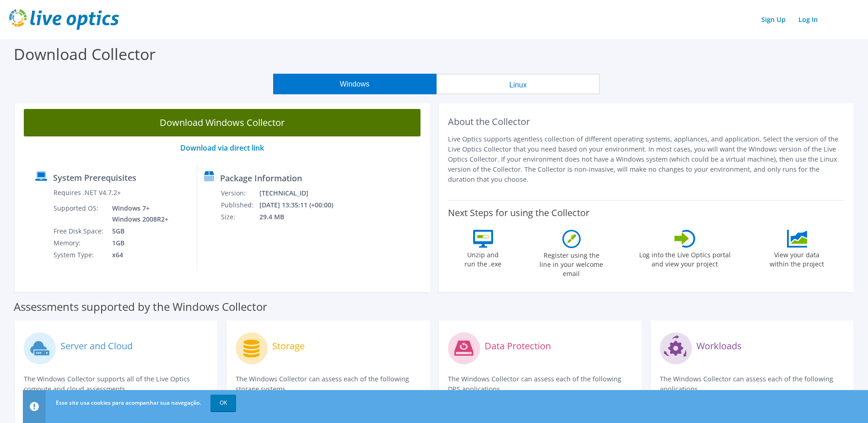 The height and width of the screenshot is (423, 868). I want to click on label: Package Information, so click(261, 178).